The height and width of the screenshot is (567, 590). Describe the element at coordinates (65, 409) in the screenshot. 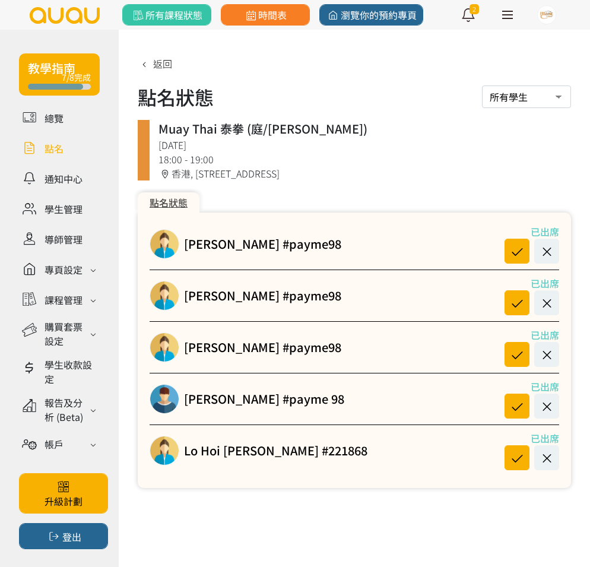

I see `div: 報告及分析 (Beta)` at that location.